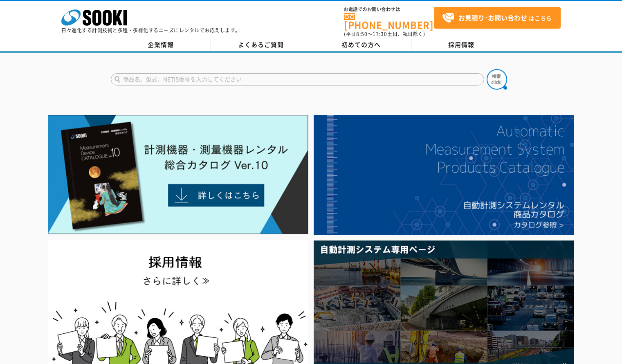  What do you see at coordinates (178, 175) in the screenshot?
I see `img: Catalog Ver10` at bounding box center [178, 175].